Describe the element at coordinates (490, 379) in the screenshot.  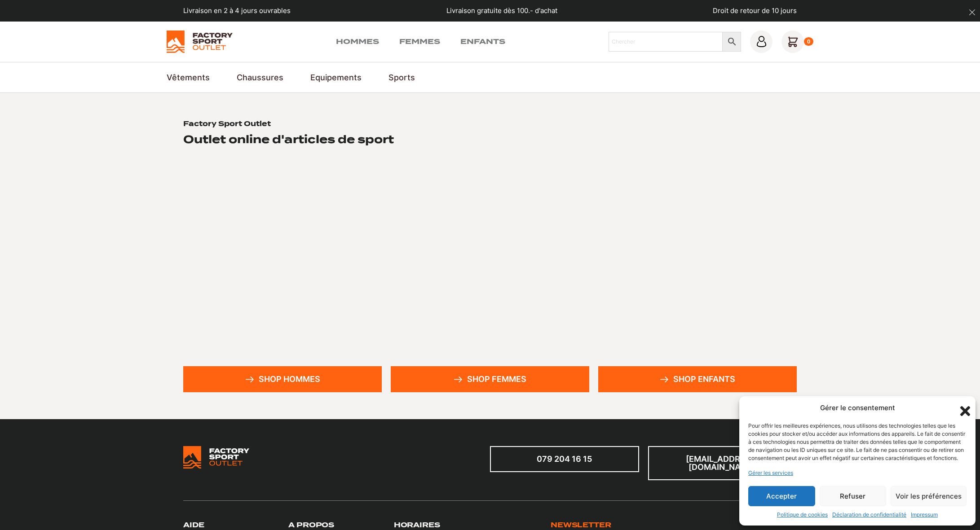
I see `a: Shop femmes` at that location.